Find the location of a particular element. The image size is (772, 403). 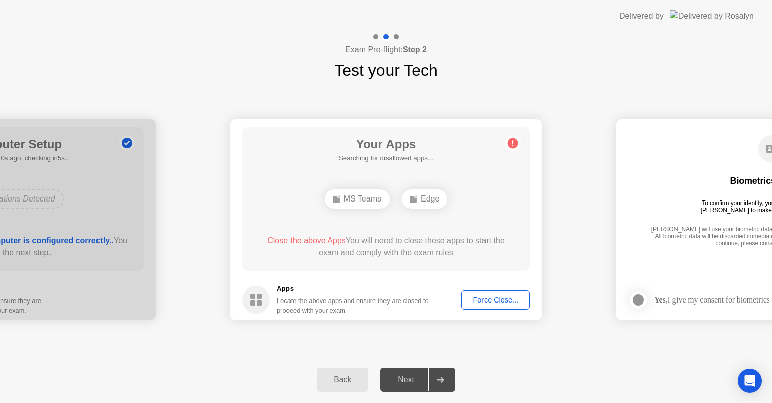

img: Delivered by Rosalyn is located at coordinates (712, 16).